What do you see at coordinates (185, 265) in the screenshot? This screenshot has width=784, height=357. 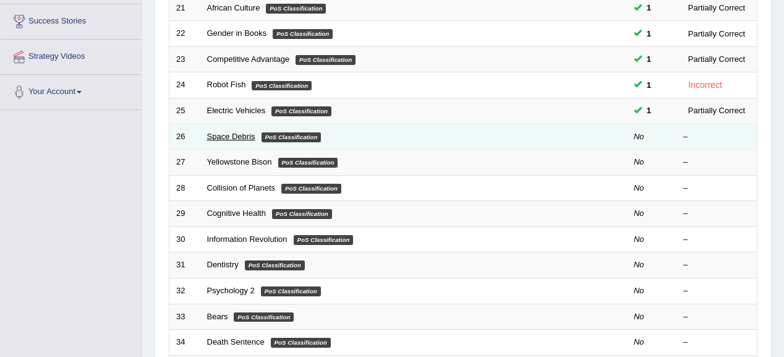 I see `td: 31` at bounding box center [185, 265].